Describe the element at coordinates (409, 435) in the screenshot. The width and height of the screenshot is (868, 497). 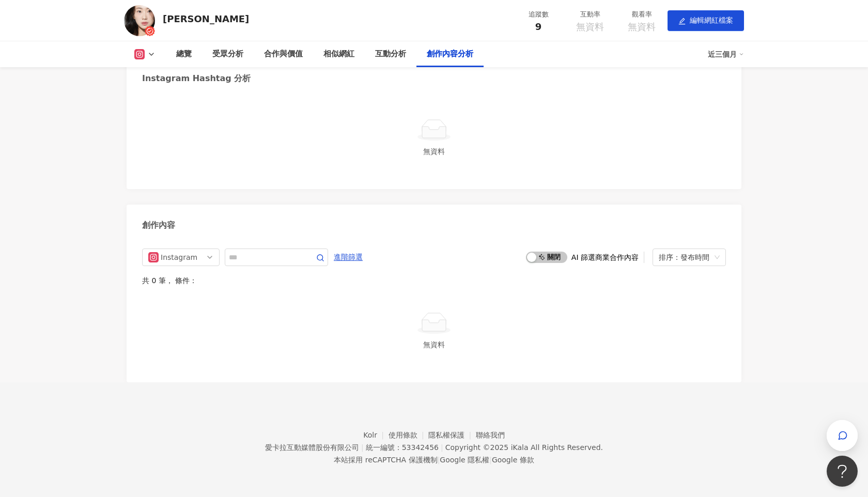
I see `a: 使用條款` at that location.